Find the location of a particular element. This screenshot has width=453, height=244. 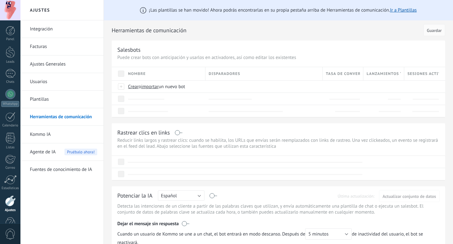

div: Ajustes is located at coordinates (10, 211).